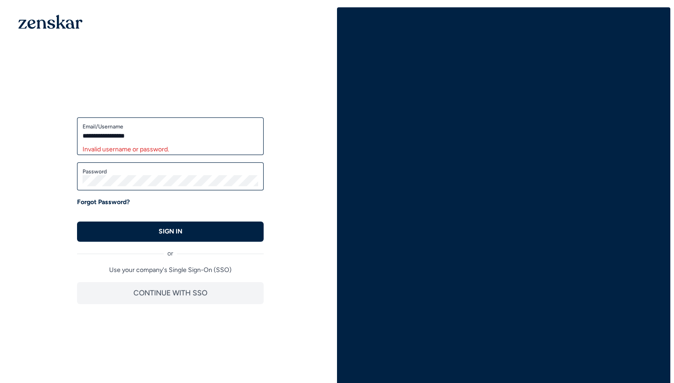 Image resolution: width=674 pixels, height=383 pixels. I want to click on div: or, so click(170, 250).